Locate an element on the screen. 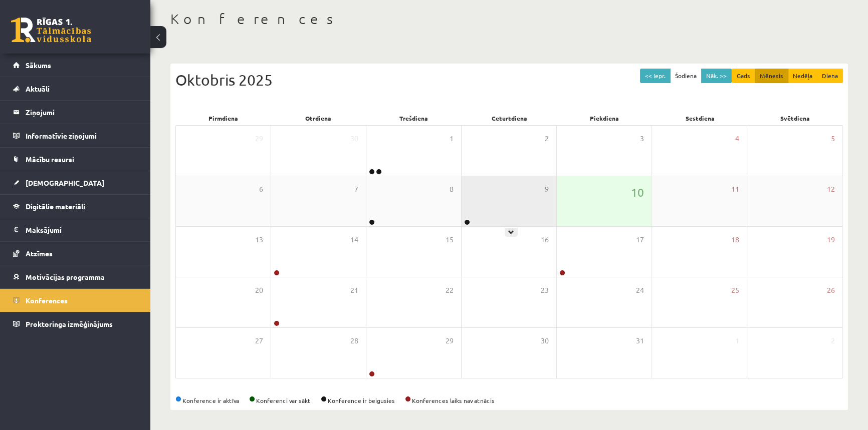 The width and height of the screenshot is (868, 430). div: Pirmdiena is located at coordinates (223, 118).